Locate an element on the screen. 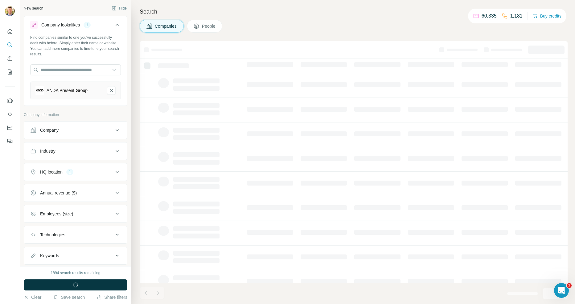 This screenshot has height=304, width=575. div: Company is located at coordinates (49, 130).